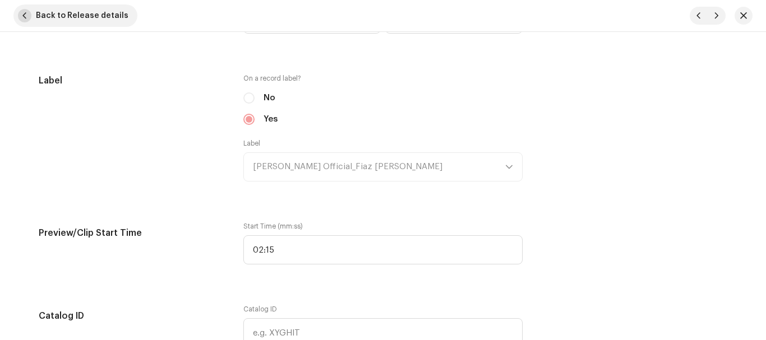 The height and width of the screenshot is (340, 766). What do you see at coordinates (383, 250) in the screenshot?
I see `input: 00:15` at bounding box center [383, 250].